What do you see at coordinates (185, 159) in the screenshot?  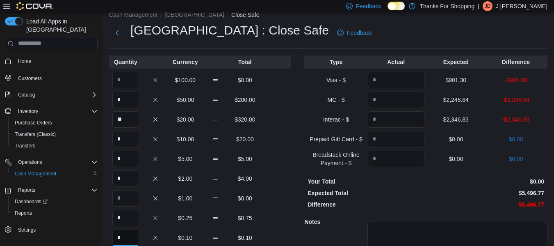 I see `p: $5.00` at bounding box center [185, 159].